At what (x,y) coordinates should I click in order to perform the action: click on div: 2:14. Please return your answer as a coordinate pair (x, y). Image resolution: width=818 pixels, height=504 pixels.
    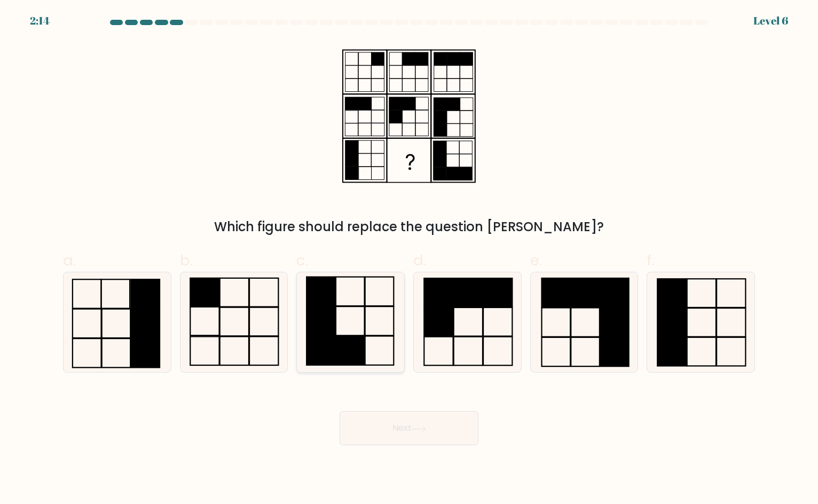
    Looking at the image, I should click on (39, 20).